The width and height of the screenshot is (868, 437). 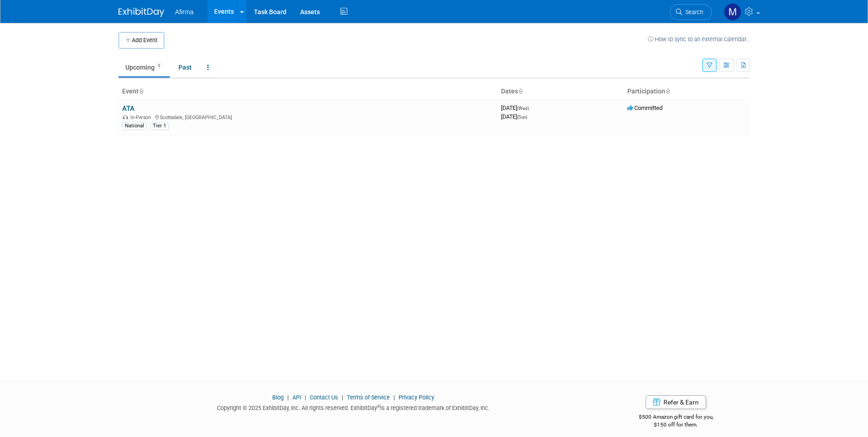 I want to click on a: Terms of Service, so click(x=368, y=397).